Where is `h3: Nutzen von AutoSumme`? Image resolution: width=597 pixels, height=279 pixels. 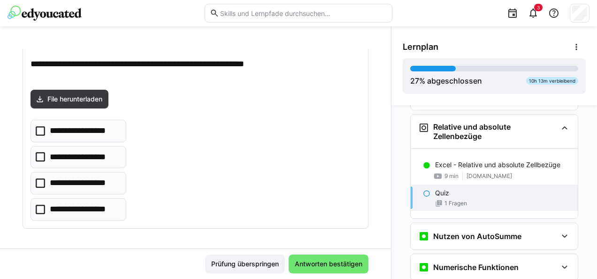 h3: Nutzen von AutoSumme is located at coordinates (477, 236).